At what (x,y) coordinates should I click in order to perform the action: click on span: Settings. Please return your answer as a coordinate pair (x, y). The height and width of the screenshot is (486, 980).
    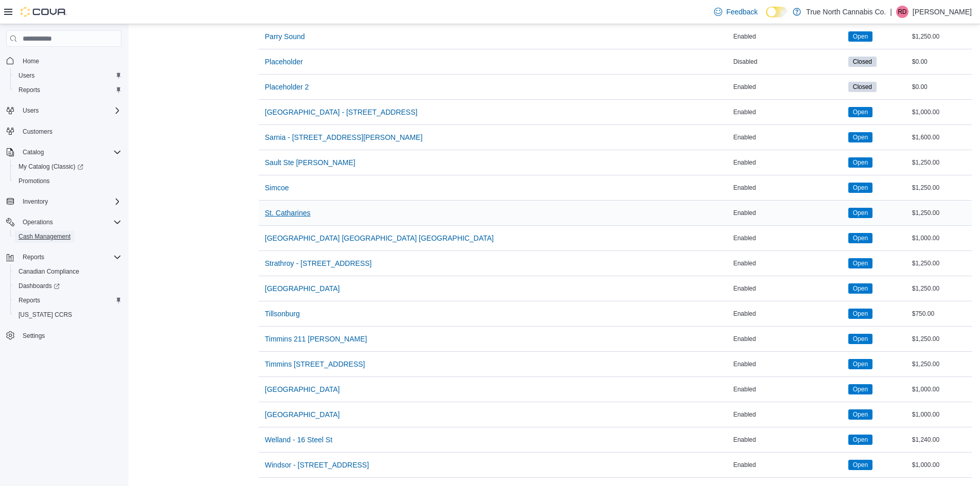
    Looking at the image, I should click on (70, 335).